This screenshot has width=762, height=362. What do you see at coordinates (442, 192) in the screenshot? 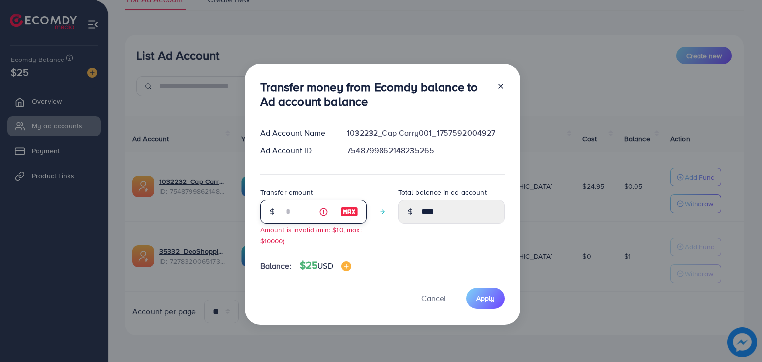
I see `label: Total balance in ad account` at bounding box center [442, 192].